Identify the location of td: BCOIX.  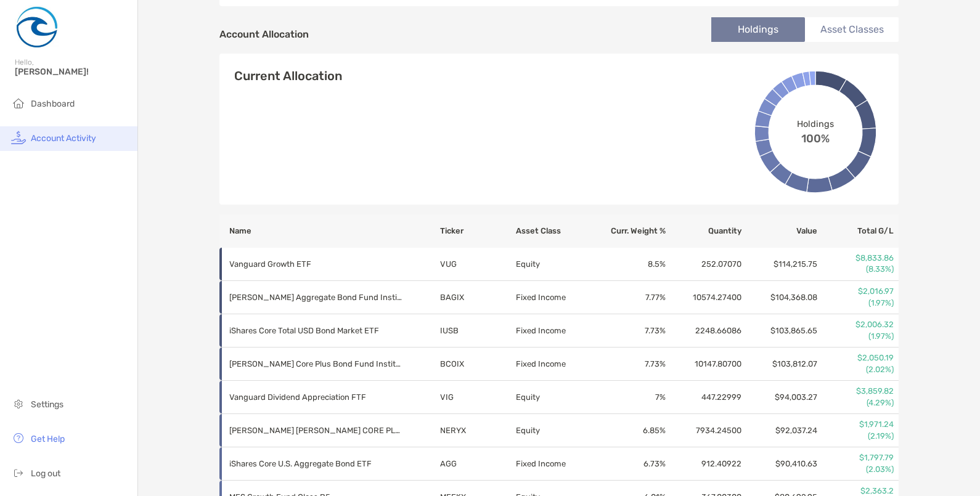
(477, 365).